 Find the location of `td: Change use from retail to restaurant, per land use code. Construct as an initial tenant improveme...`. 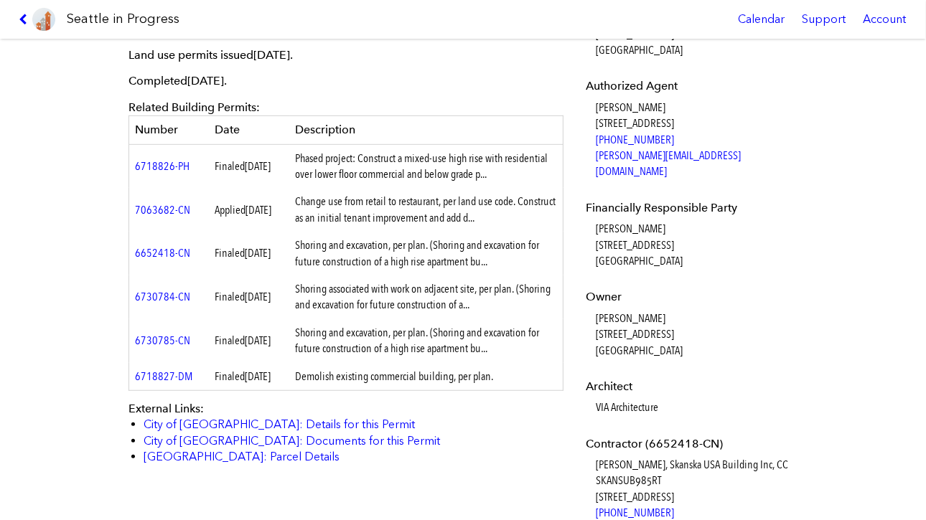

td: Change use from retail to restaurant, per land use code. Construct as an initial tenant improveme... is located at coordinates (426, 210).